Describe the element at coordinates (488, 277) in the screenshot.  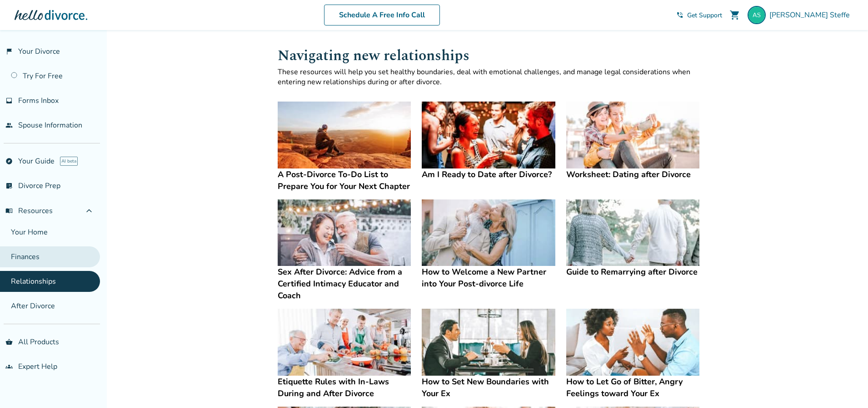
I see `h4: How to Welcome a New Partner into Your Post-divorce Life` at that location.